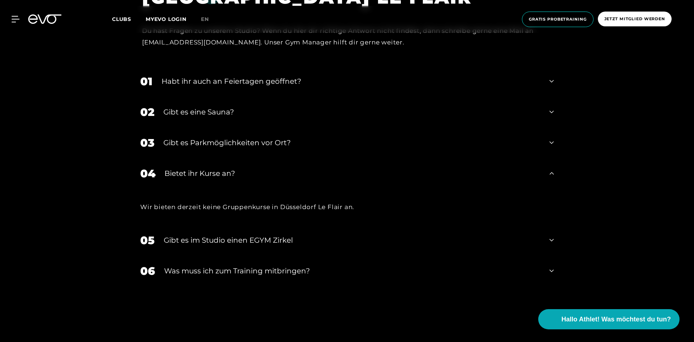  I want to click on span: Clubs, so click(121, 19).